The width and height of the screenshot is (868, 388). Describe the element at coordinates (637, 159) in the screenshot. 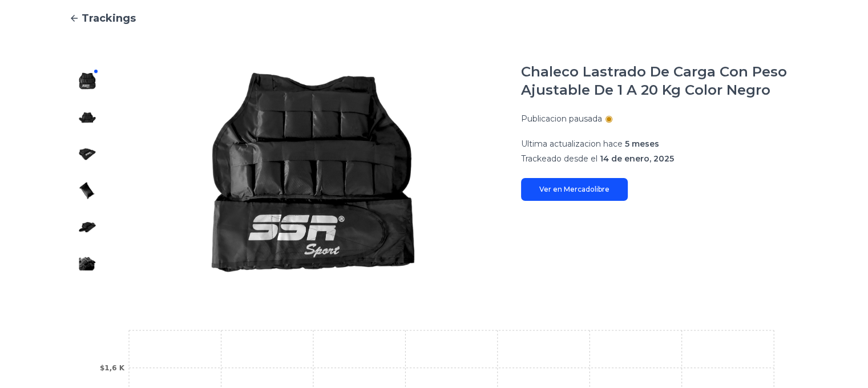

I see `span: 14 de enero, 2025` at that location.